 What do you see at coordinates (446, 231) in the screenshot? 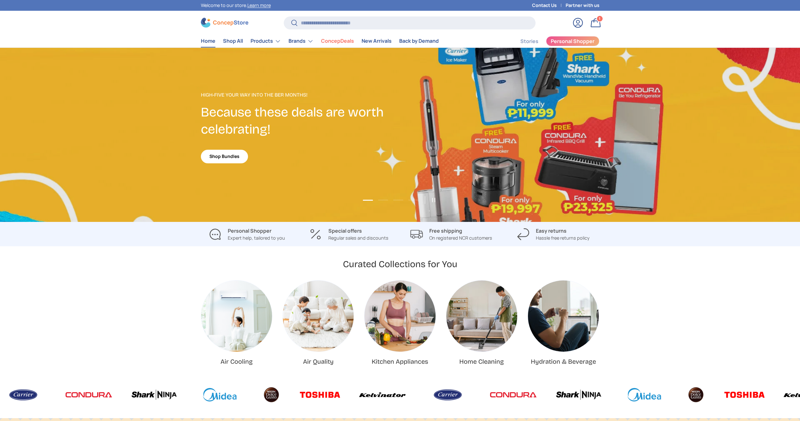
I see `strong: Free shipping` at bounding box center [446, 231].